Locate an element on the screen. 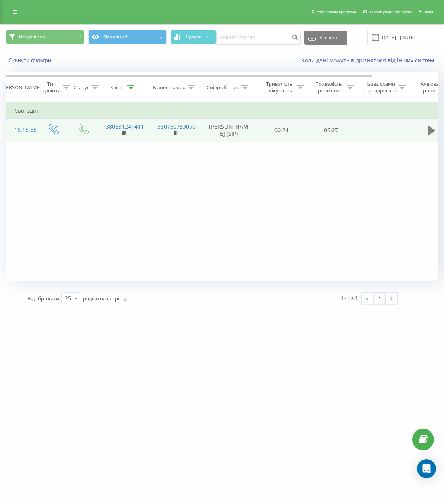  td: 06:27 is located at coordinates (331, 130).